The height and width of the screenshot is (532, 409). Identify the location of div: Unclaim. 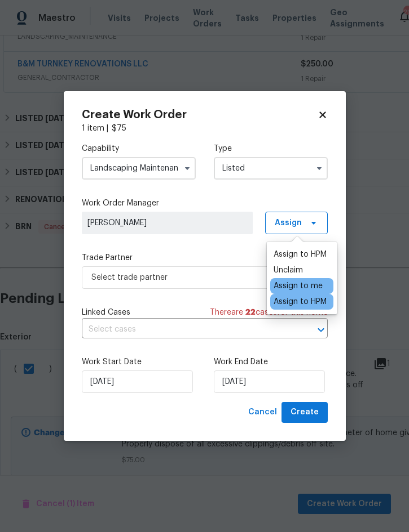
(288, 270).